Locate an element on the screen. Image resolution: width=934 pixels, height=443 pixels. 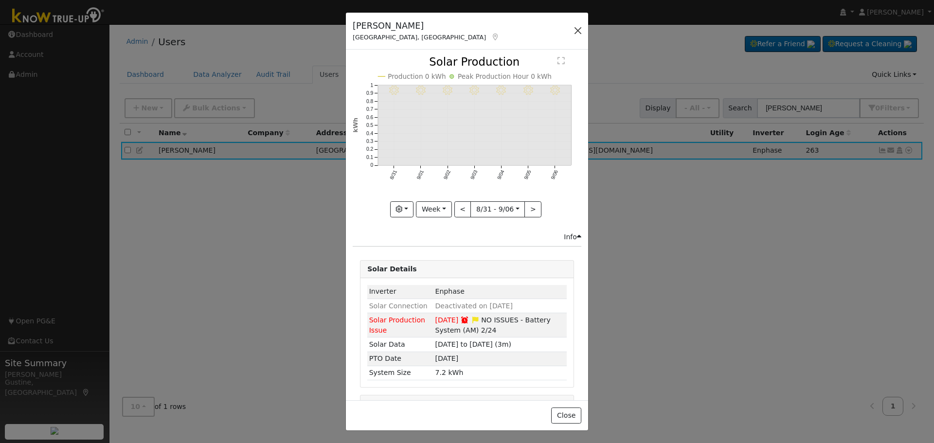
text: 9/06 is located at coordinates (554, 175).